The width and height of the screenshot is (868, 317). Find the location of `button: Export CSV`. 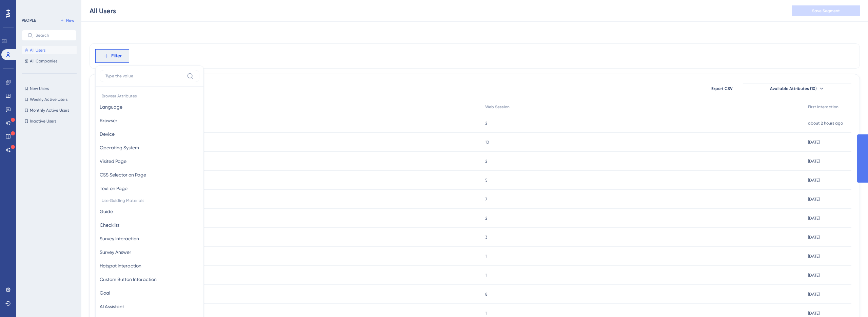

button: Export CSV is located at coordinates (722, 88).